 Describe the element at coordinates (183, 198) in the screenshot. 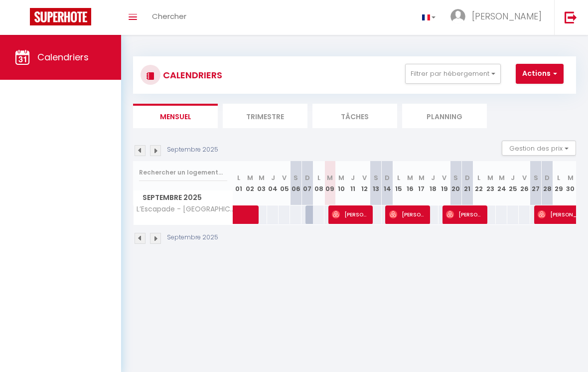

I see `span: Septembre 2025` at that location.